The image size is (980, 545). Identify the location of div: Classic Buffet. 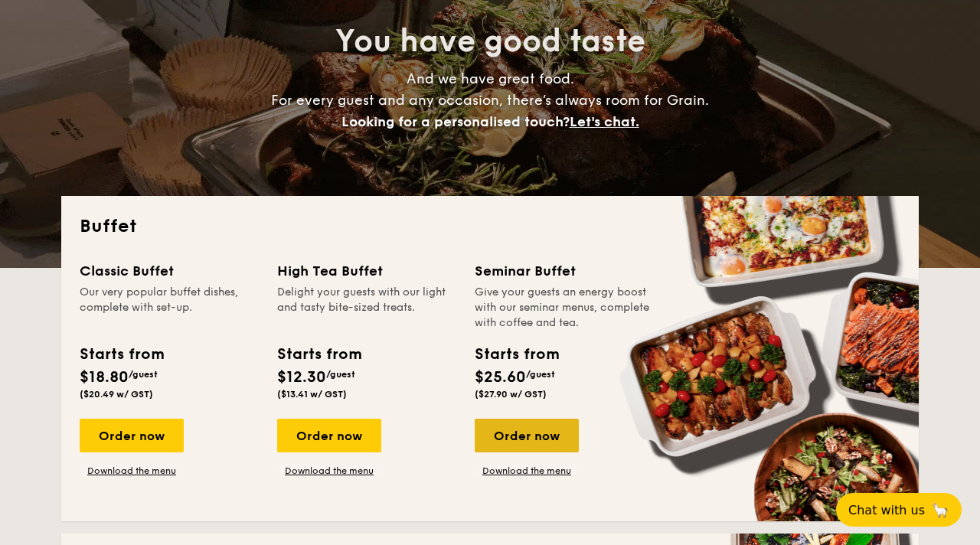
(169, 271).